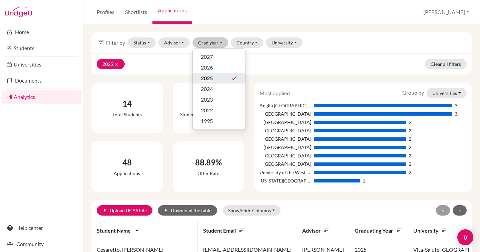 The width and height of the screenshot is (480, 252). What do you see at coordinates (41, 80) in the screenshot?
I see `a: Documents` at bounding box center [41, 80].